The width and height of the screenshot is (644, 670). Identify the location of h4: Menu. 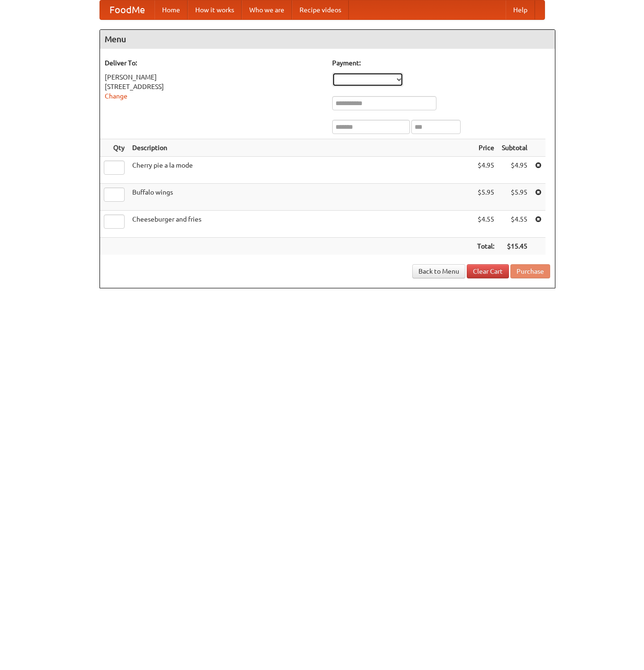
(327, 39).